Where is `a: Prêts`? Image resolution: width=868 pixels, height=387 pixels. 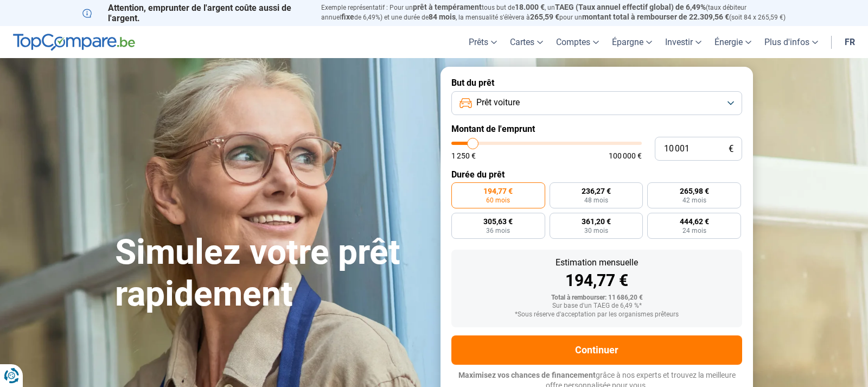
a: Prêts is located at coordinates (483, 42).